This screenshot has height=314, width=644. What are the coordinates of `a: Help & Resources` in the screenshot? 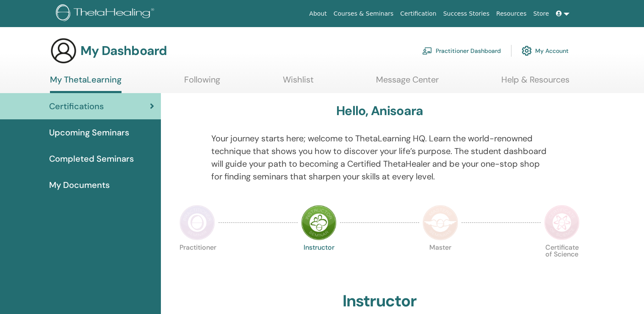 It's located at (535, 82).